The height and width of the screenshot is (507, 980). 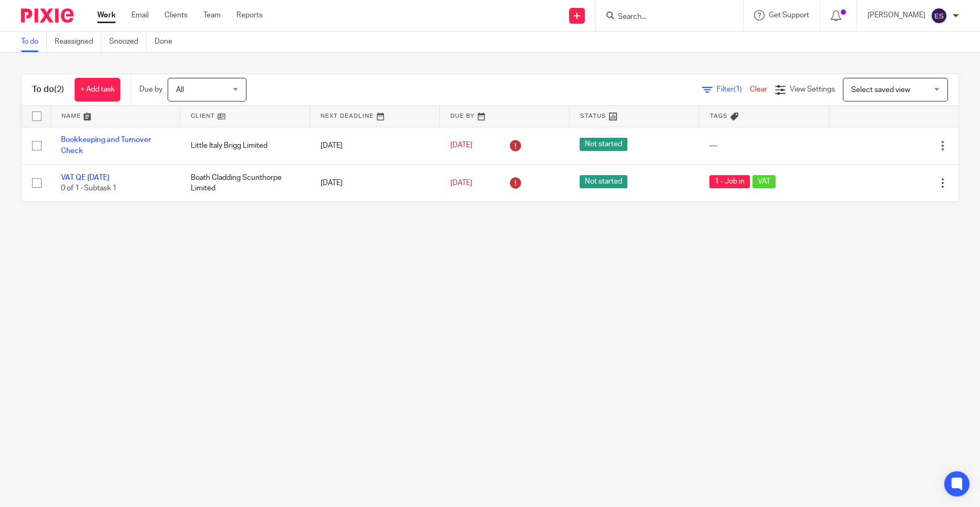 I want to click on td: Boath Cladding Scunthorpe Limited, so click(x=245, y=183).